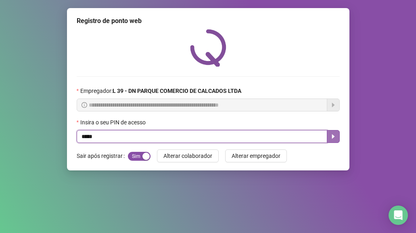 The height and width of the screenshot is (233, 416). Describe the element at coordinates (84, 105) in the screenshot. I see `span: info-circle` at that location.